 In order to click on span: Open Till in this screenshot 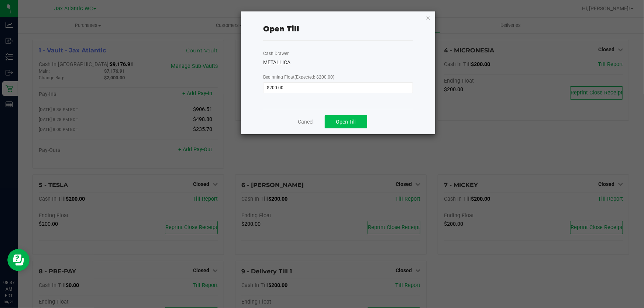, I will do `click(346, 122)`.